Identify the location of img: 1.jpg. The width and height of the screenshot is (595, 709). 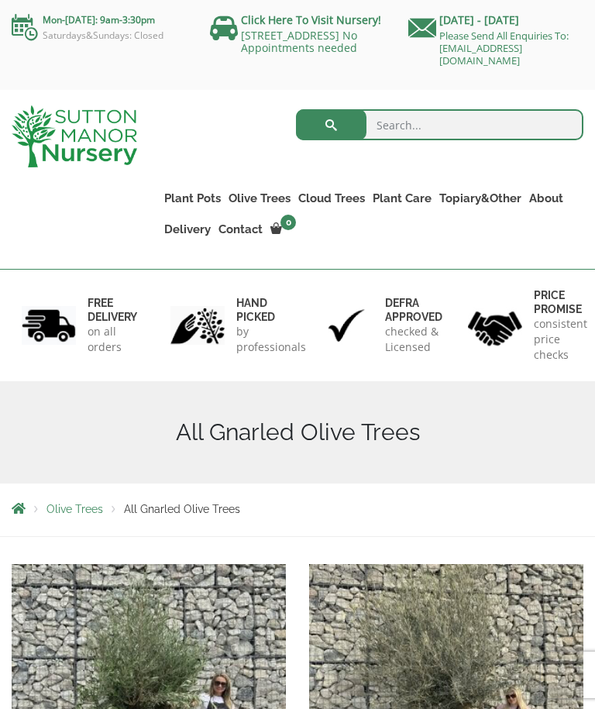
(49, 326).